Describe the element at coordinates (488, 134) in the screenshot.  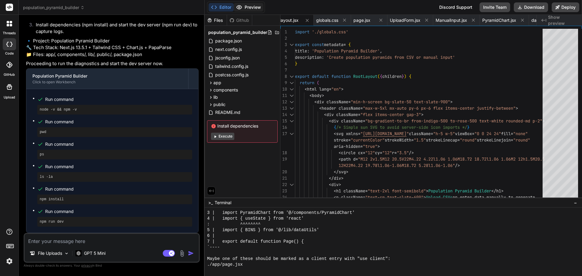
I see `span: "0 0 24 24"` at that location.